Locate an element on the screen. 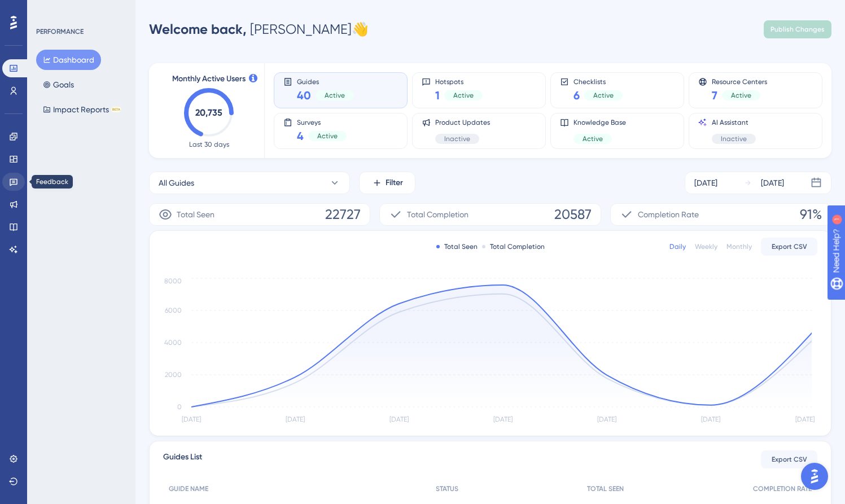 Image resolution: width=845 pixels, height=504 pixels. div: Daily is located at coordinates (677, 246).